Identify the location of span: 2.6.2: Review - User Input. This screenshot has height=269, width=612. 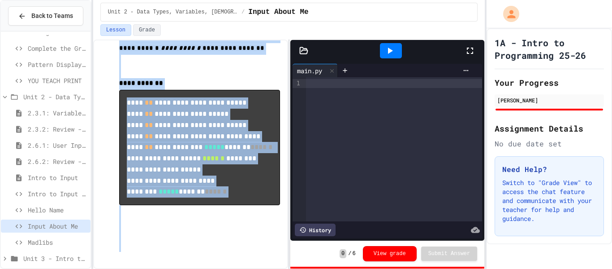
(57, 161).